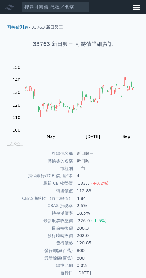 Image resolution: width=146 pixels, height=278 pixels. Describe the element at coordinates (109, 228) in the screenshot. I see `td: 200.3` at that location.